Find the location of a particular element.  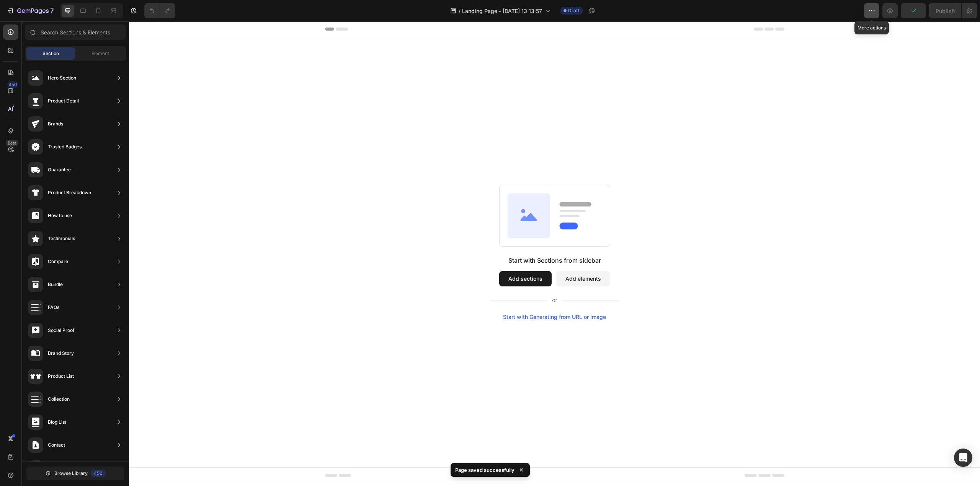

div: Brand Story is located at coordinates (60, 354).